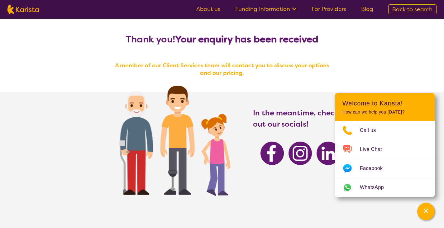  What do you see at coordinates (384, 145) in the screenshot?
I see `div: Channel Menu` at bounding box center [384, 145].